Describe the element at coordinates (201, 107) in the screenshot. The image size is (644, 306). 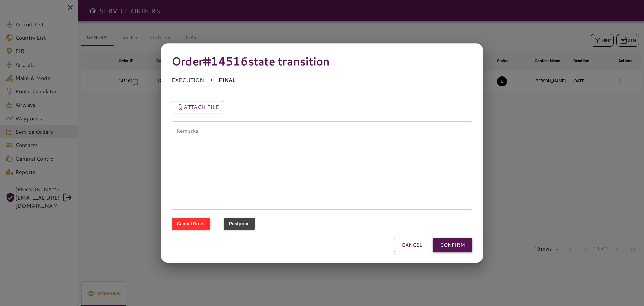
I see `p: Attach file` at that location.